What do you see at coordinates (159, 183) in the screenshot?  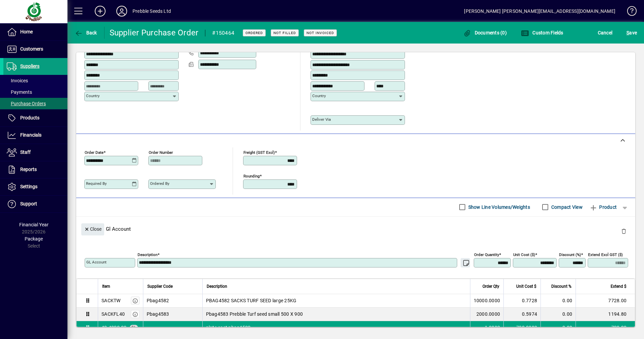 I see `mat-label: Ordered by` at bounding box center [159, 183].